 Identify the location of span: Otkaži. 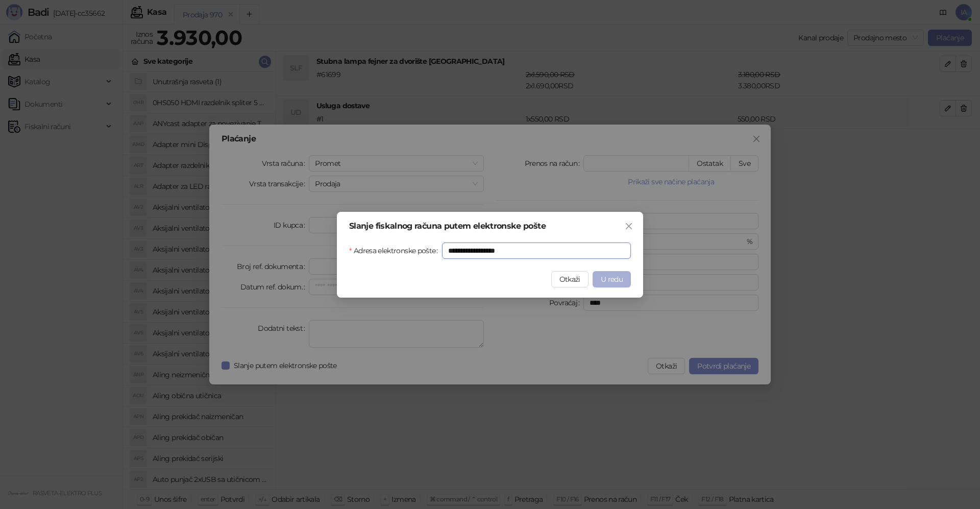
(569, 279).